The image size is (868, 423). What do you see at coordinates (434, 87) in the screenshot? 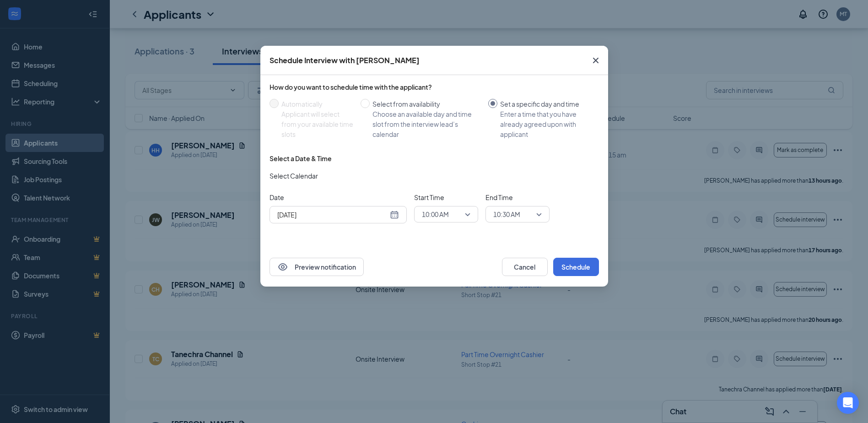
I see `div: How do you want to schedule time with the applicant?` at bounding box center [434, 87].